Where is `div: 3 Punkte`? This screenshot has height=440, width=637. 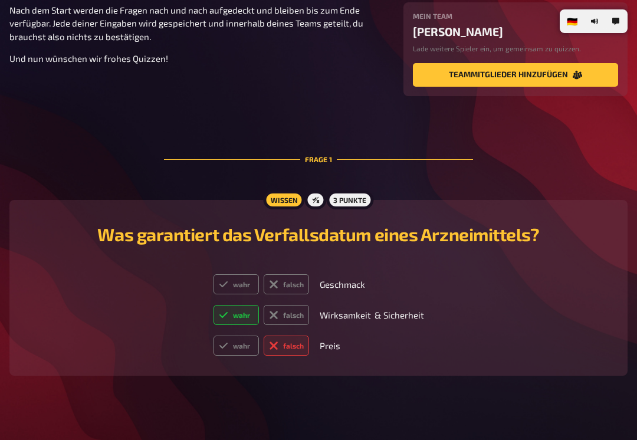
div: 3 Punkte is located at coordinates (350, 200).